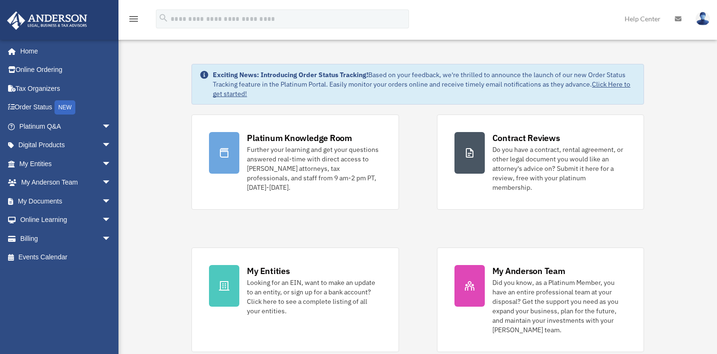 The height and width of the screenshot is (354, 717). I want to click on i: menu, so click(134, 19).